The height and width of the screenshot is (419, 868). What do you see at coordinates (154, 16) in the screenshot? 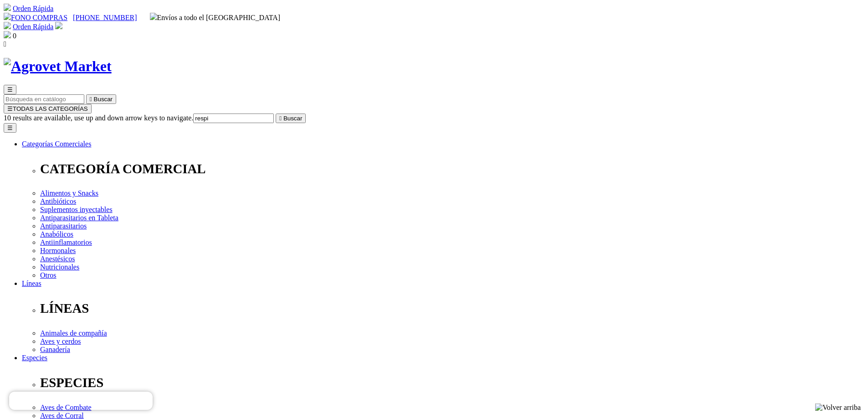
I see `img: delivery-truck.svg` at bounding box center [154, 16].